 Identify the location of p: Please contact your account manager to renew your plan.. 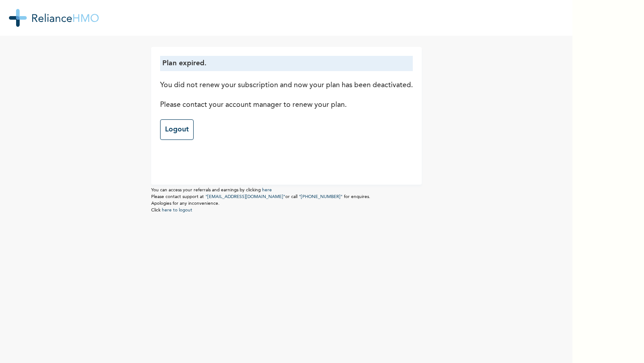
(286, 105).